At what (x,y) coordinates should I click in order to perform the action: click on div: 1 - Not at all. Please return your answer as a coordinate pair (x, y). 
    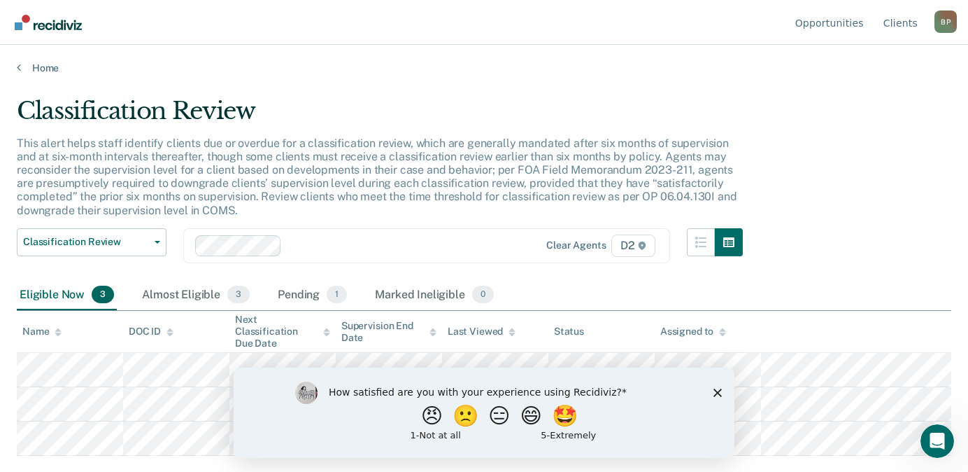
    Looking at the image, I should click on (161, 67).